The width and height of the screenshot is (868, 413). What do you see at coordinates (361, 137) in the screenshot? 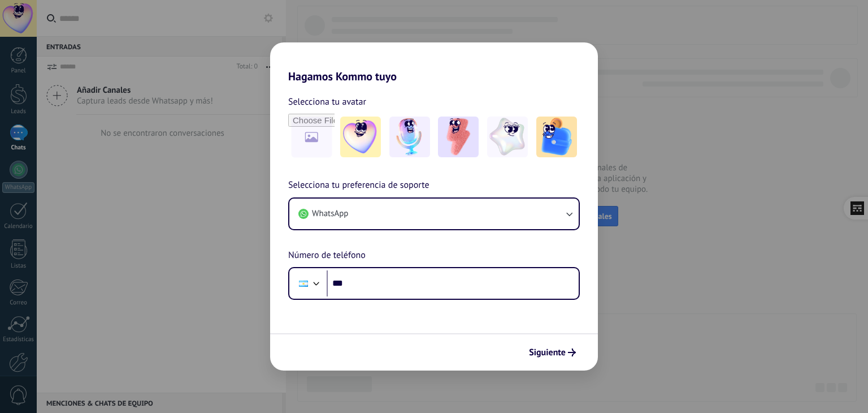
I see `img: -1.jpeg` at bounding box center [361, 137].